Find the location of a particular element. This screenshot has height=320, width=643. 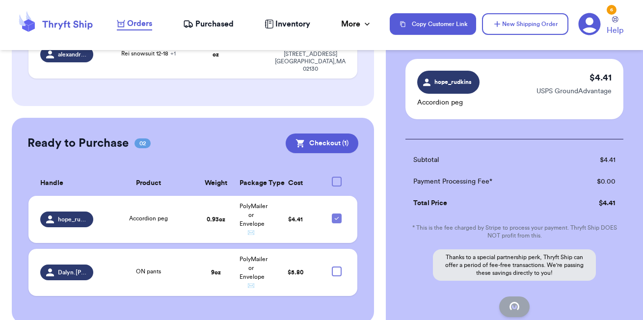

button: Copy Customer Link is located at coordinates (433, 24).